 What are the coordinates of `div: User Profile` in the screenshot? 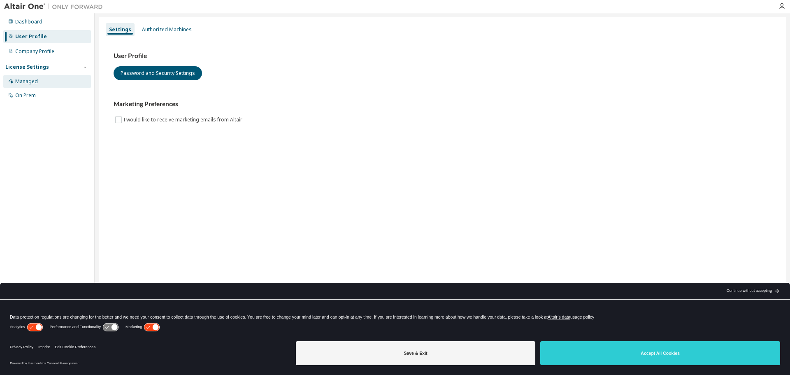 It's located at (31, 37).